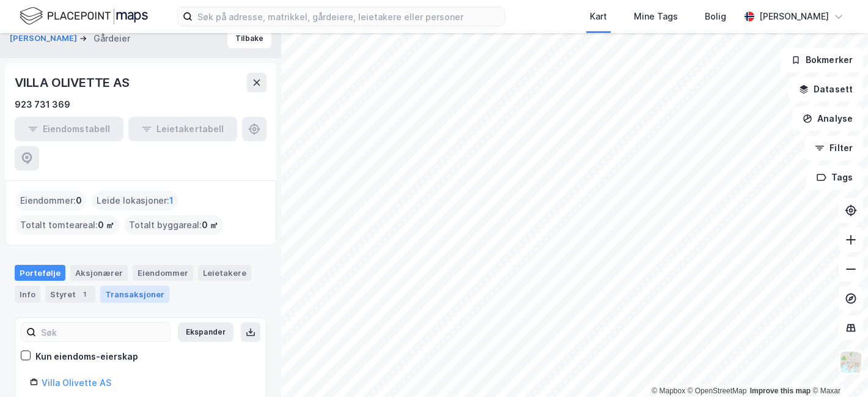 Image resolution: width=868 pixels, height=397 pixels. What do you see at coordinates (84, 294) in the screenshot?
I see `div: 1` at bounding box center [84, 294].